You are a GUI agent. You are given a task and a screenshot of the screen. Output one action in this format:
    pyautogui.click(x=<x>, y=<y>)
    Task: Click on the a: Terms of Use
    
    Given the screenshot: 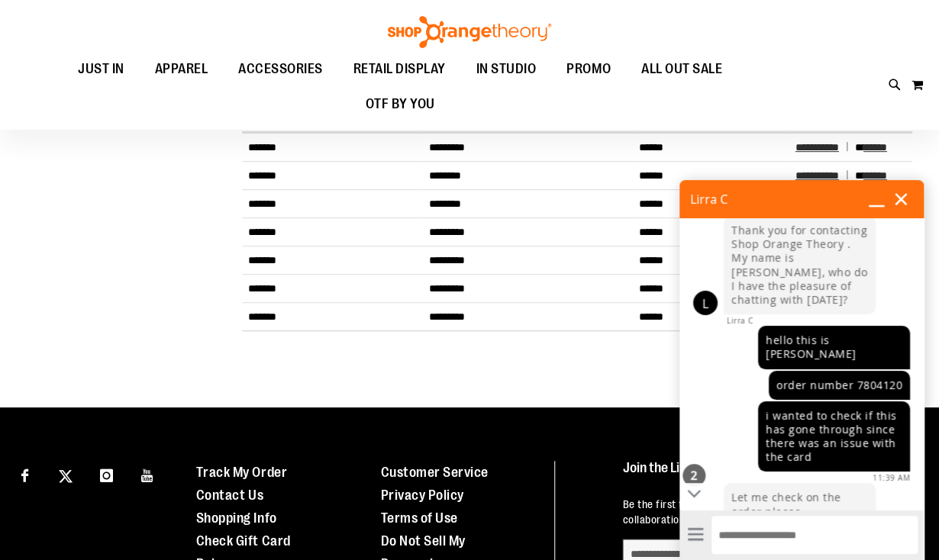 What is the action you would take?
    pyautogui.click(x=419, y=518)
    